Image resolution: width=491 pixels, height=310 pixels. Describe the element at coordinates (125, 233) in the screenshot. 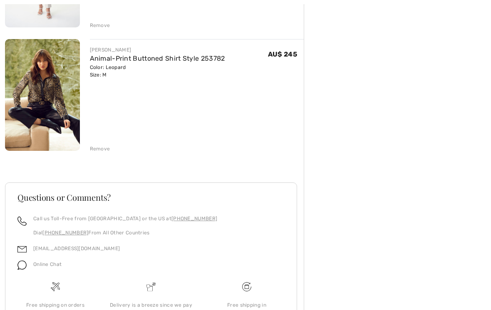

I see `p: Dial From All Other Countries` at that location.